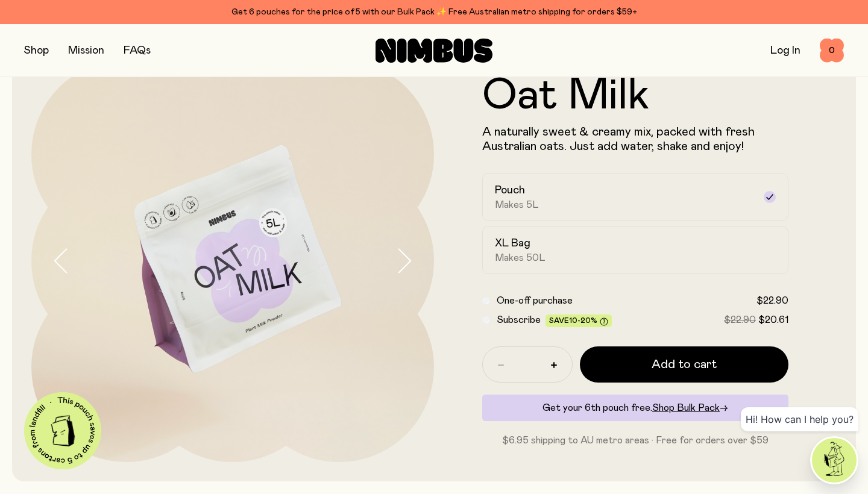 The height and width of the screenshot is (494, 868). Describe the element at coordinates (832, 51) in the screenshot. I see `span: 0` at that location.